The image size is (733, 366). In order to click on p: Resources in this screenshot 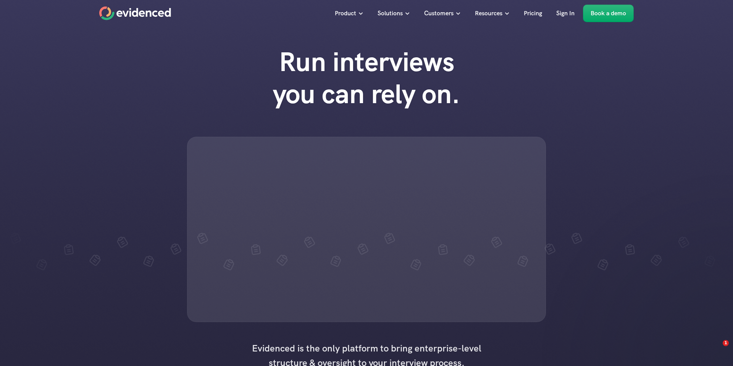, I will do `click(489, 13)`.